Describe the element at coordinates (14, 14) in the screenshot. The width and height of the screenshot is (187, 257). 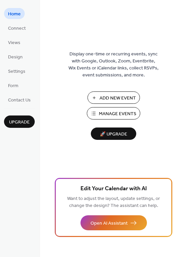
I see `span: Home` at that location.